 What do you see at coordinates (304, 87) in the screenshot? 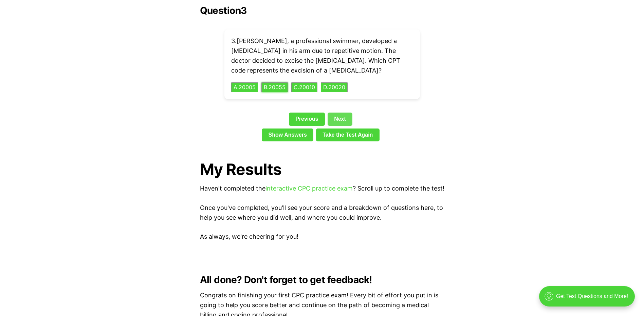
I see `button: C.20010` at bounding box center [304, 87].